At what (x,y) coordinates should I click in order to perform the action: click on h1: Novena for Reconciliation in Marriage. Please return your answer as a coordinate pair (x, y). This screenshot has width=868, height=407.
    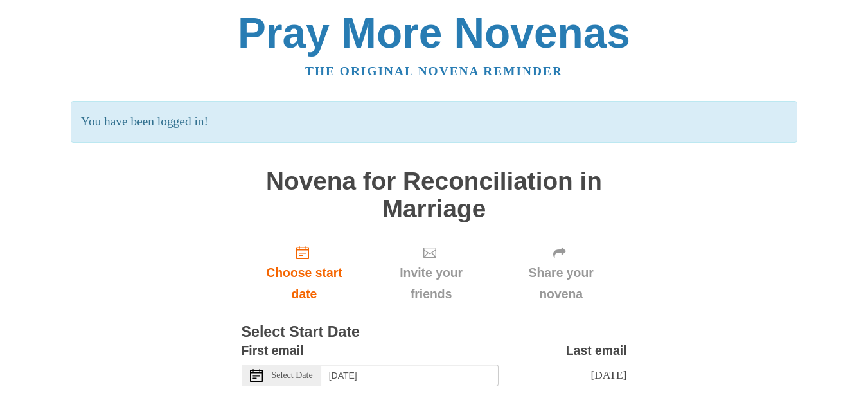
    Looking at the image, I should click on (434, 195).